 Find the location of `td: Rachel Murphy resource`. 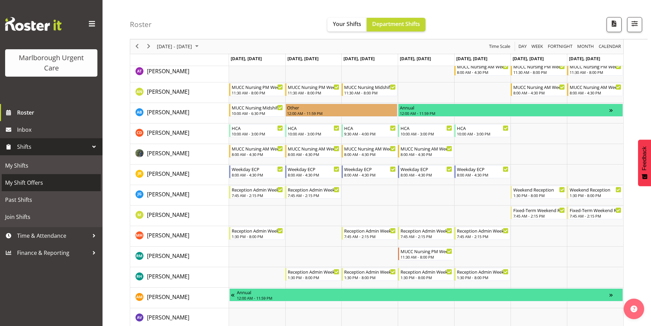

td: Rachel Murphy resource is located at coordinates (179, 257).